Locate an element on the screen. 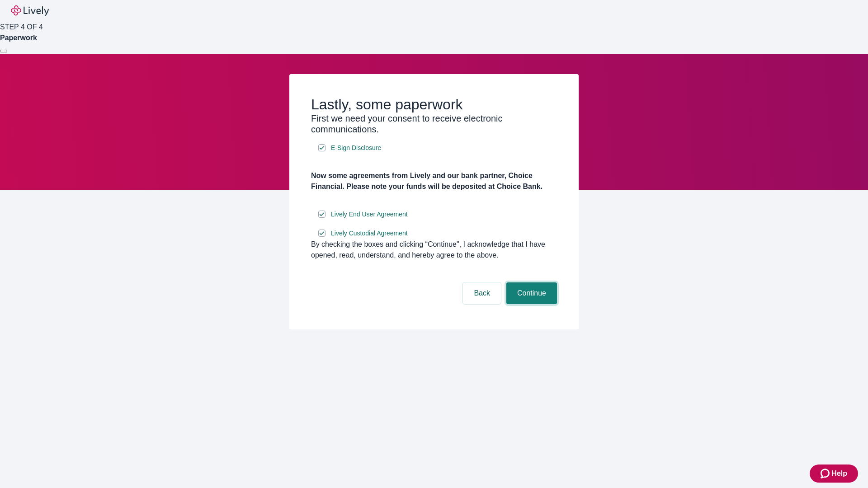  button: Continue is located at coordinates (532, 294).